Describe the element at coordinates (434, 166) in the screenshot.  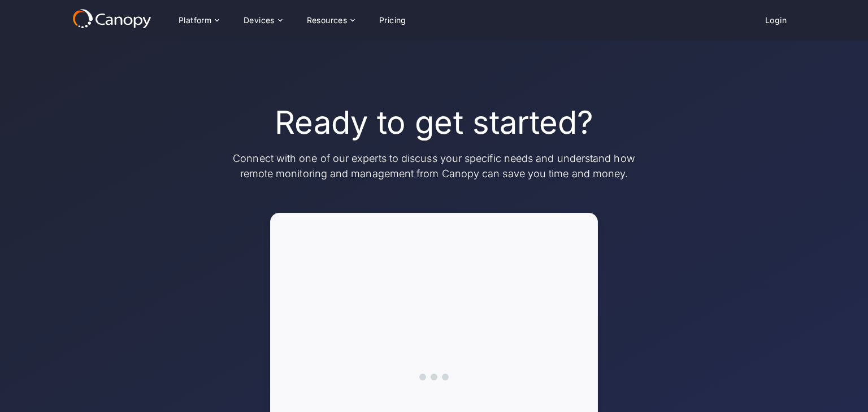
I see `p: Connect with one of our experts to discuss your specific needs and understand how remote monitori...` at that location.